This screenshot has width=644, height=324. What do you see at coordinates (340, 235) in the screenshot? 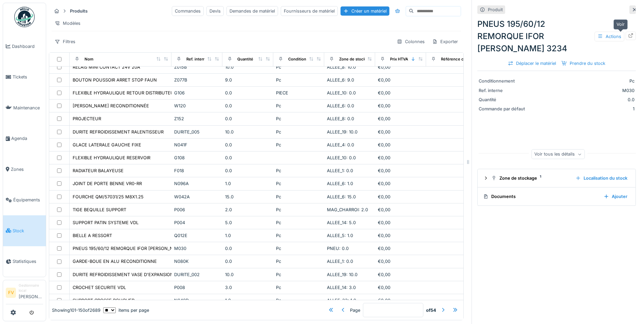
I see `span: ALLEE_5: 1.0` at bounding box center [340, 235].